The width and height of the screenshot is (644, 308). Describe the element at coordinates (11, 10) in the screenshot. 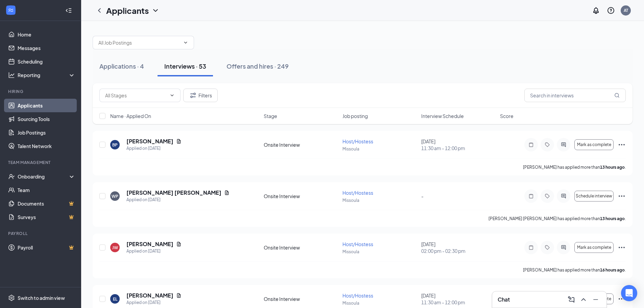

I see `svg: WorkstreamLogo` at that location.